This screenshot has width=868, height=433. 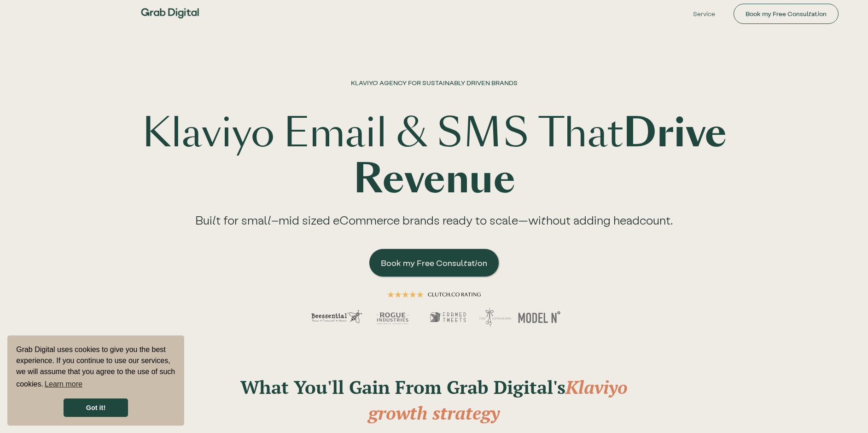 I want to click on a: dismiss cookie message, so click(x=96, y=408).